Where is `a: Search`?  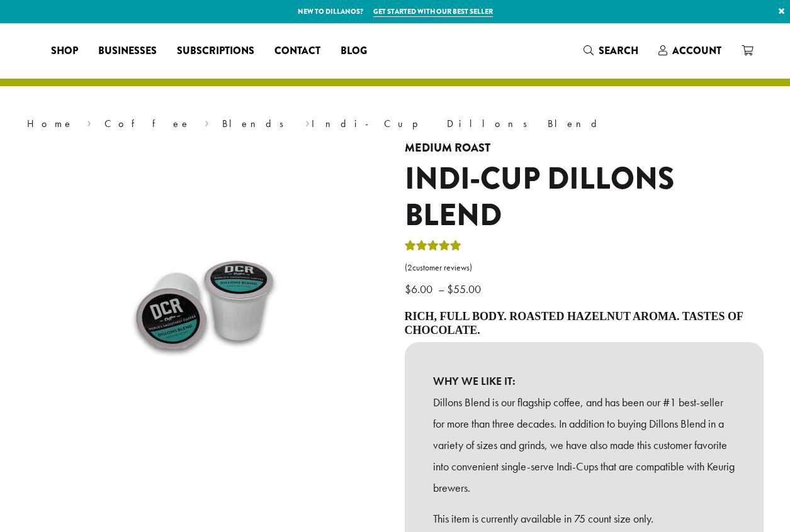
a: Search is located at coordinates (611, 51).